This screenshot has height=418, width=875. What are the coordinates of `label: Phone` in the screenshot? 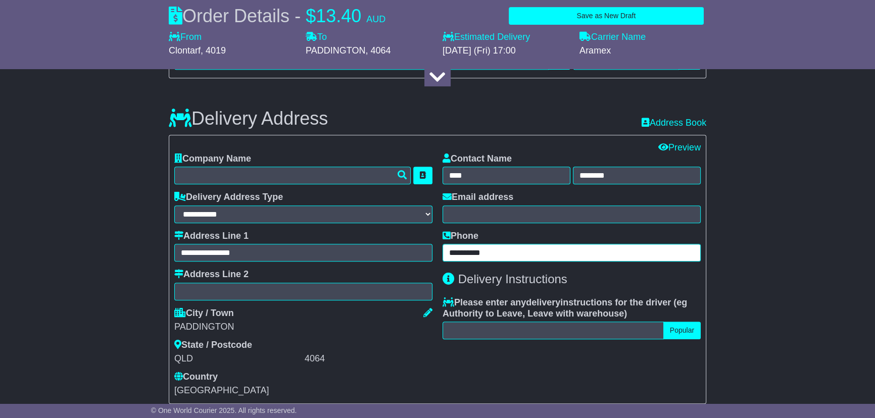 It's located at (460, 236).